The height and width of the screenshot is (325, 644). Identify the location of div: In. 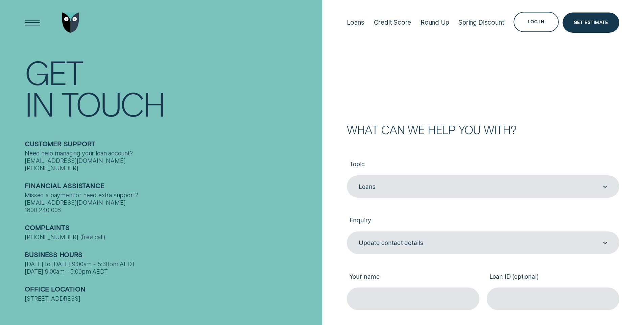
(39, 103).